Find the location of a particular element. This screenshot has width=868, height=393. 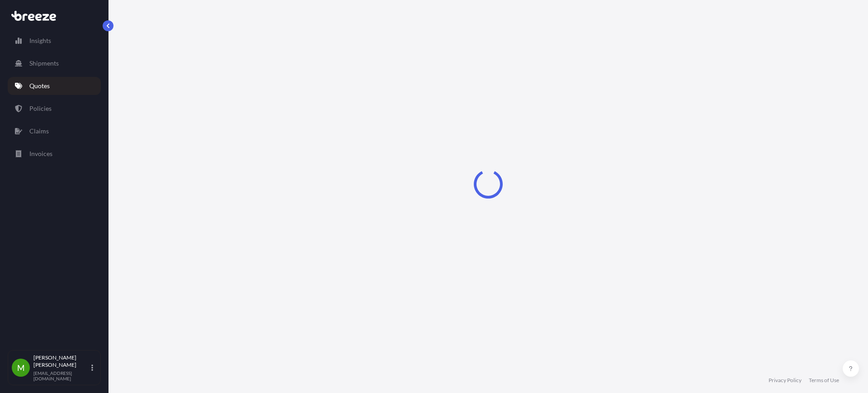

a: Privacy Policy is located at coordinates (785, 380).